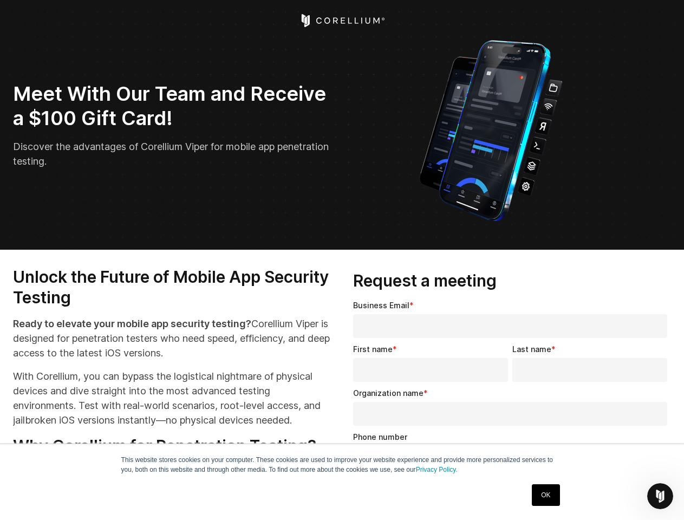 The width and height of the screenshot is (684, 520). What do you see at coordinates (172, 447) in the screenshot?
I see `h3: Why Corellium for Penetration Testing?` at bounding box center [172, 447].